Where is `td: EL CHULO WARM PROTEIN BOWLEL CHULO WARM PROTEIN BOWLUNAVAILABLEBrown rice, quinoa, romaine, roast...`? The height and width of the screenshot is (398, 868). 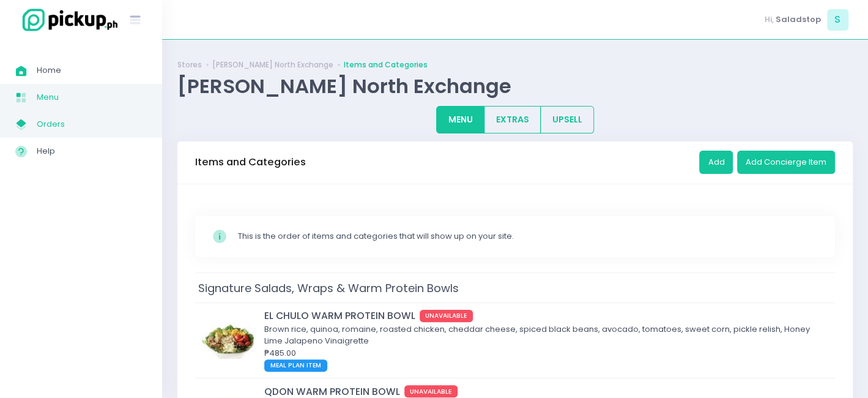 td: EL CHULO WARM PROTEIN BOWLEL CHULO WARM PROTEIN BOWLUNAVAILABLEBrown rice, quinoa, romaine, roast... is located at coordinates (515, 340).